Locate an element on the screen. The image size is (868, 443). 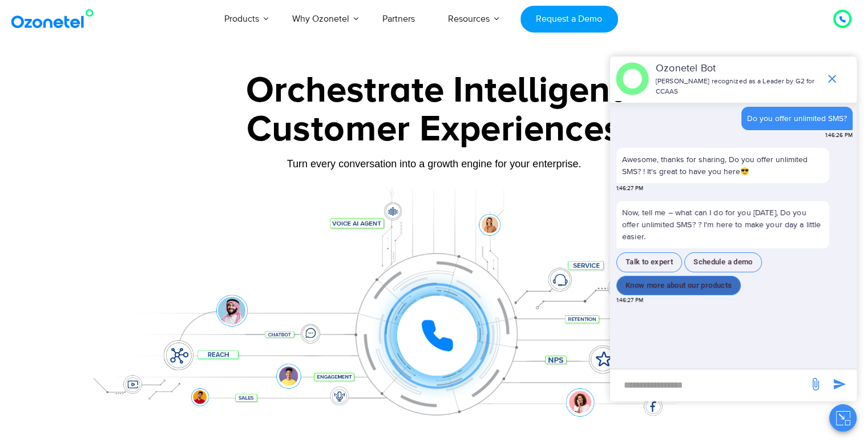
div: new-msg-input is located at coordinates (710, 386).